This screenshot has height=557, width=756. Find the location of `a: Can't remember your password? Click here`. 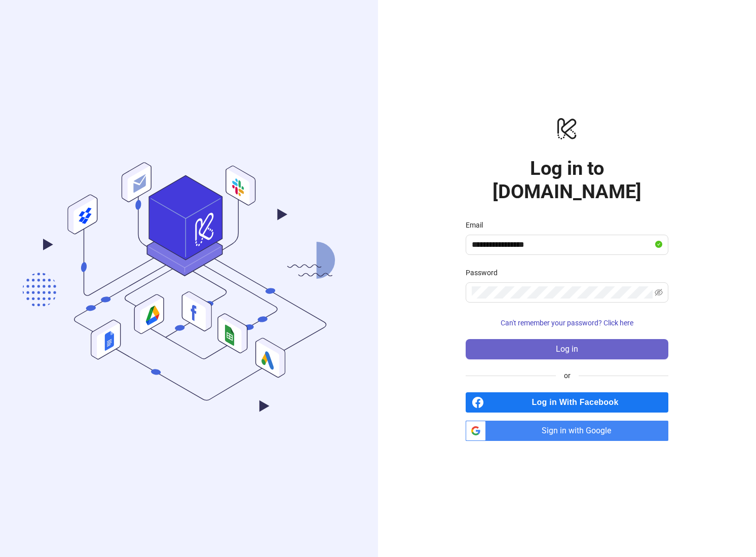

a: Can't remember your password? Click here is located at coordinates (567, 323).